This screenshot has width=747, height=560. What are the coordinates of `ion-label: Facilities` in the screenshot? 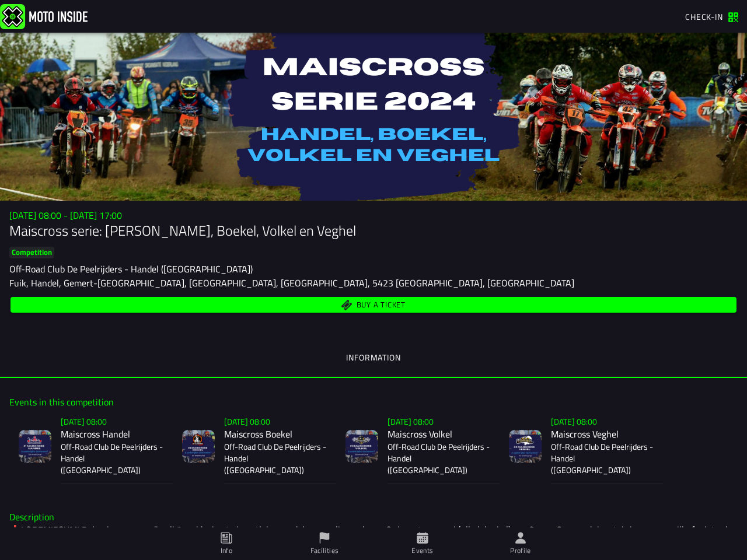 It's located at (325, 550).